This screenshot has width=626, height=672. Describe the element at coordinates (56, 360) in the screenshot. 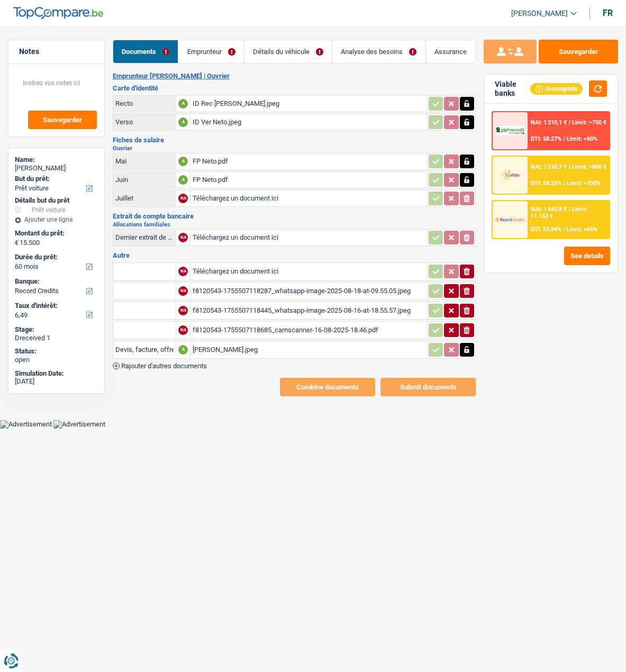

I see `div: open` at that location.